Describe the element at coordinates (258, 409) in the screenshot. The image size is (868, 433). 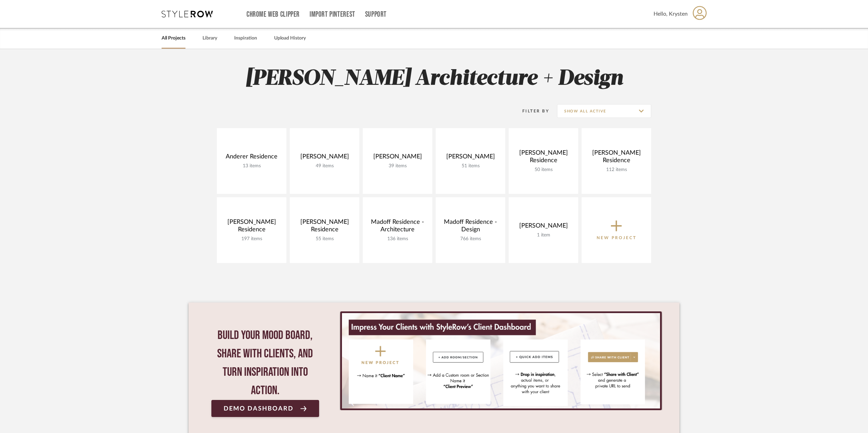
I see `span: Demo Dashboard` at that location.